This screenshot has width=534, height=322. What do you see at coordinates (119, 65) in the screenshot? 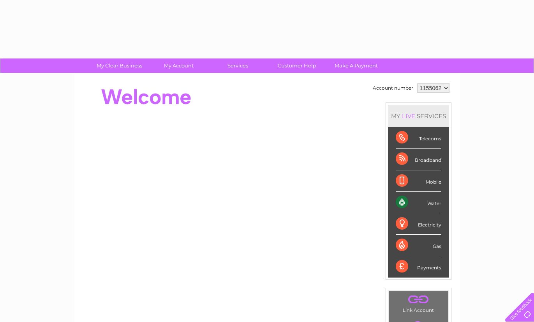
I see `a: My Clear Business` at bounding box center [119, 65].